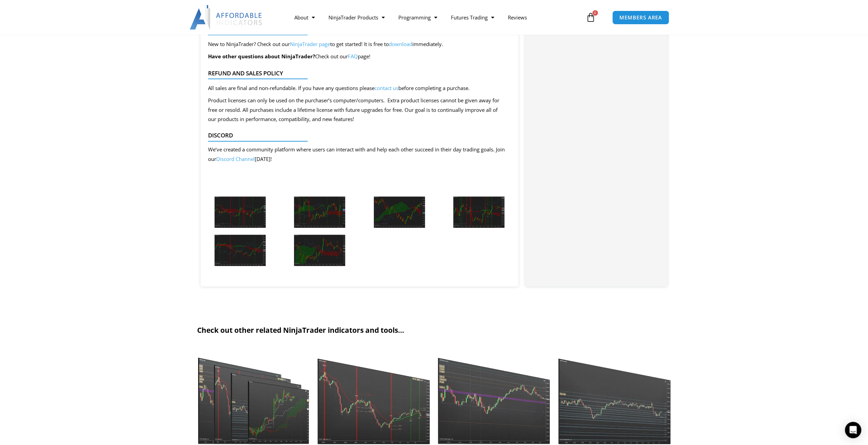 Image resolution: width=868 pixels, height=445 pixels. What do you see at coordinates (387, 88) in the screenshot?
I see `a: contact us` at bounding box center [387, 88].